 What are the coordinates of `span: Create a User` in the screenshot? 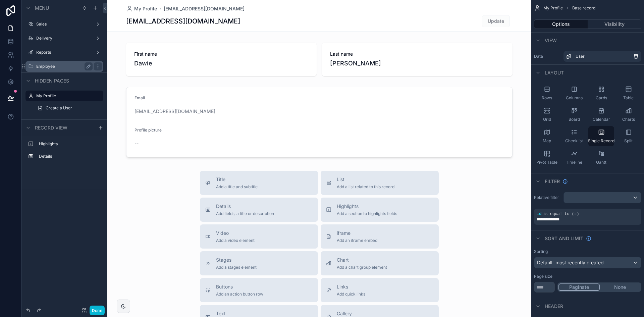 It's located at (59, 108).